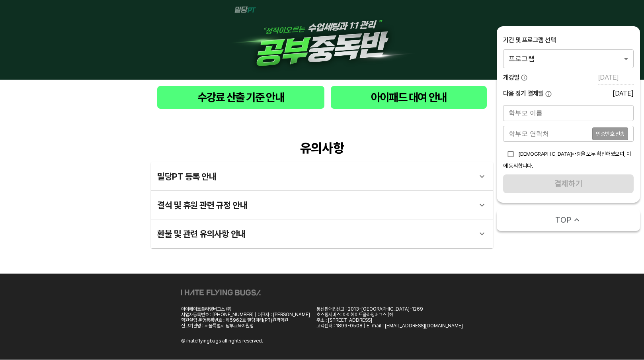 The height and width of the screenshot is (360, 644). I want to click on span: 개강일, so click(511, 77).